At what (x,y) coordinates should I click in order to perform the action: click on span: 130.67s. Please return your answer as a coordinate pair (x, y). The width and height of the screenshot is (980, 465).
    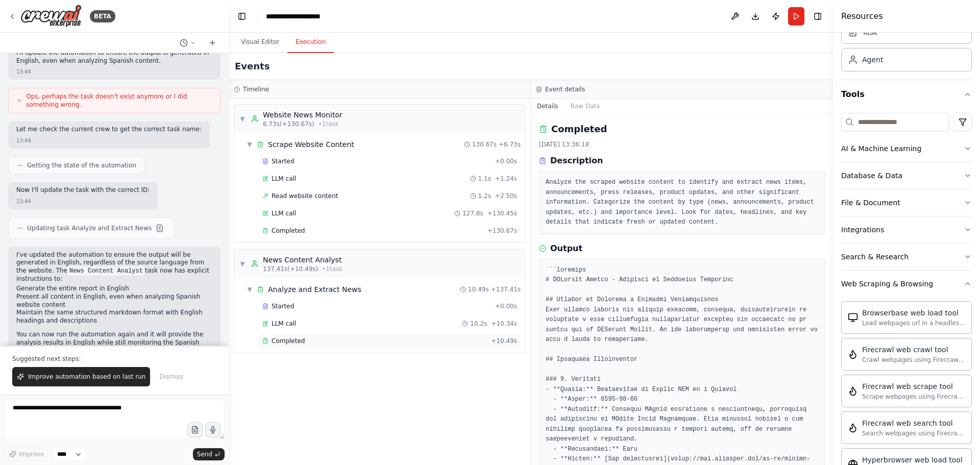
    Looking at the image, I should click on (484, 144).